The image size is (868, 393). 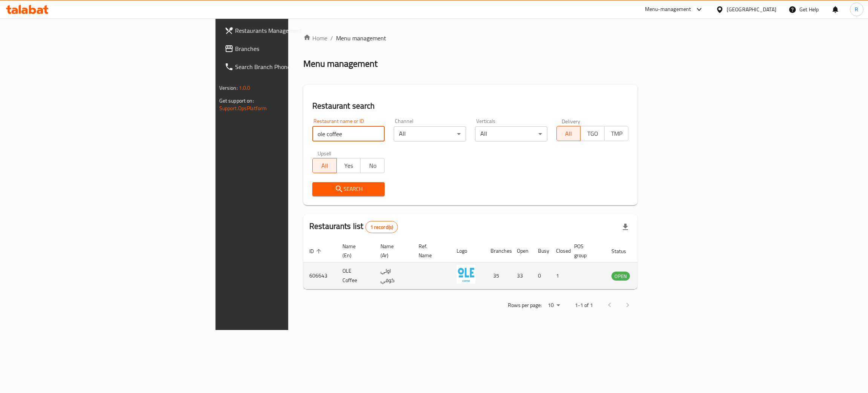 What do you see at coordinates (592, 133) in the screenshot?
I see `span: TGO` at bounding box center [592, 133].